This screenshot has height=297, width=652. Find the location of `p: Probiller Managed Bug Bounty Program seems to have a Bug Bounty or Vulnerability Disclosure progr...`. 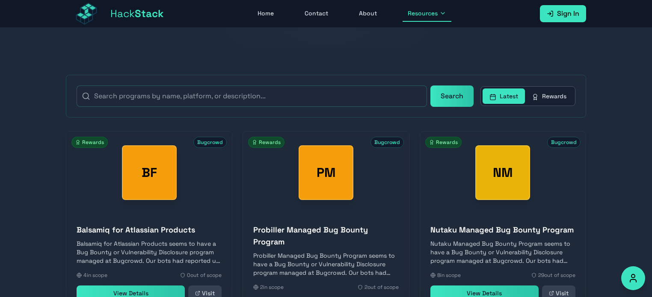

p: Probiller Managed Bug Bounty Program seems to have a Bug Bounty or Vulnerability Disclosure progr... is located at coordinates (326, 264).